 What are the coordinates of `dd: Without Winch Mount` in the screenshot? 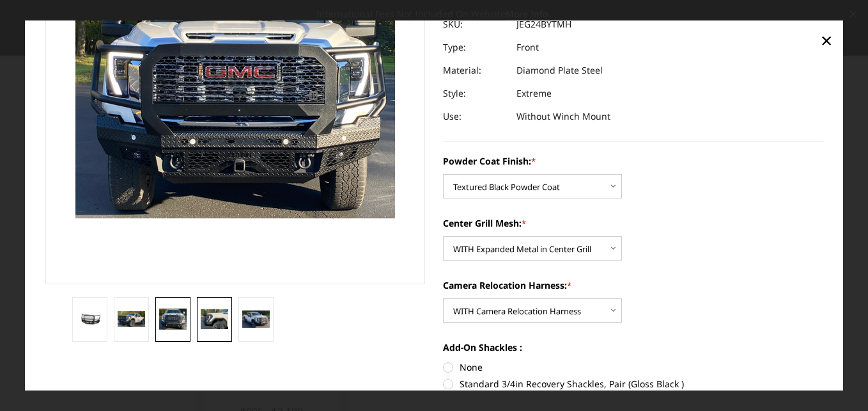 It's located at (563, 117).